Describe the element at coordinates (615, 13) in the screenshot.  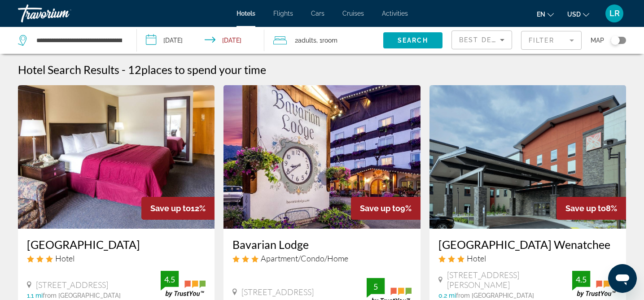
I see `button: User Menu` at that location.